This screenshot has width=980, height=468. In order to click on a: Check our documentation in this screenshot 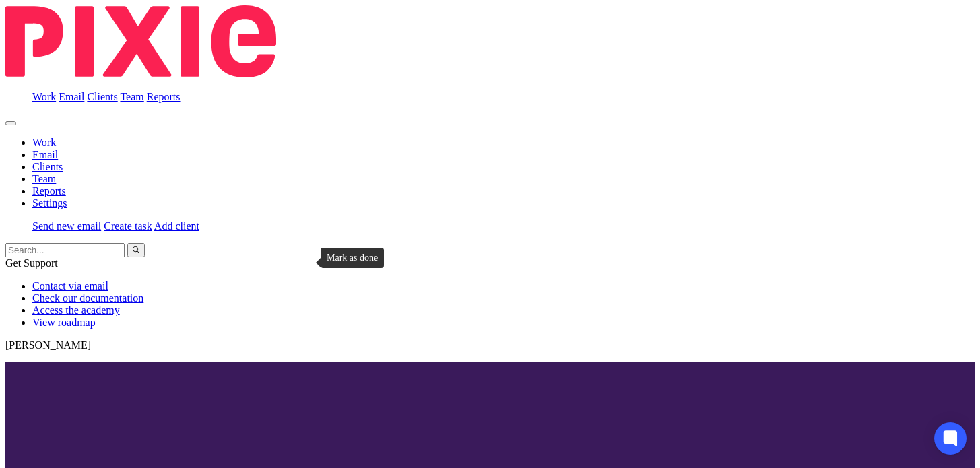, I will do `click(87, 297)`.